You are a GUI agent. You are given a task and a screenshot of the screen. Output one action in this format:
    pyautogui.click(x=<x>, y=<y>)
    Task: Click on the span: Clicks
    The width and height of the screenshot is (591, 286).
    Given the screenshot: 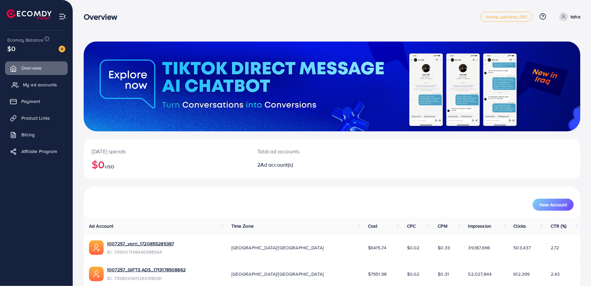 What is the action you would take?
    pyautogui.click(x=520, y=226)
    